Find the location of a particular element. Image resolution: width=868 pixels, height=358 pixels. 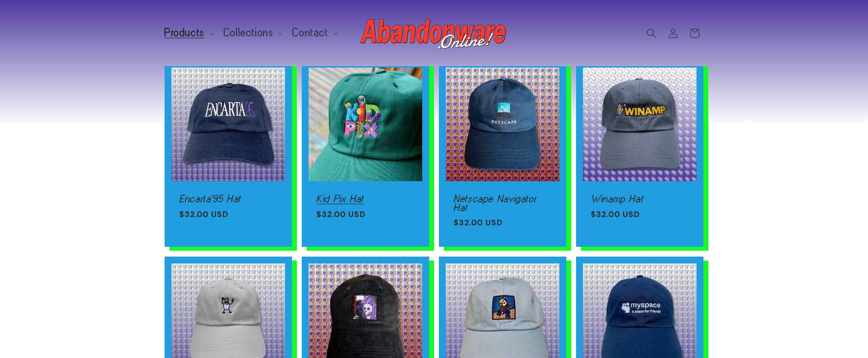

a: Winamp Hat is located at coordinates (639, 199).